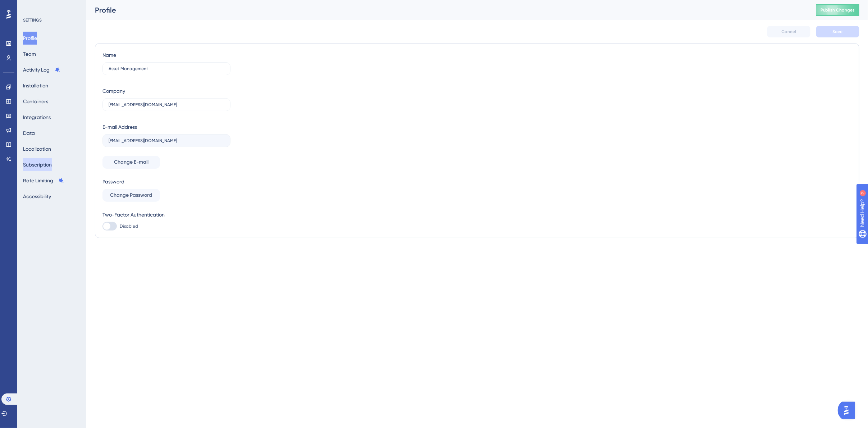 The height and width of the screenshot is (428, 868). Describe the element at coordinates (131, 196) in the screenshot. I see `span: Change Password` at that location.